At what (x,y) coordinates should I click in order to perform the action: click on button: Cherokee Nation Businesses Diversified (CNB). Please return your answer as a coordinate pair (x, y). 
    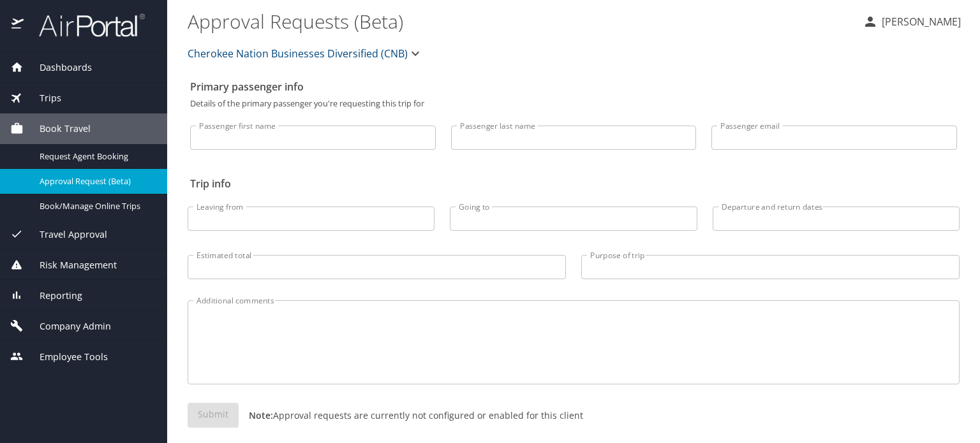
    Looking at the image, I should click on (305, 53).